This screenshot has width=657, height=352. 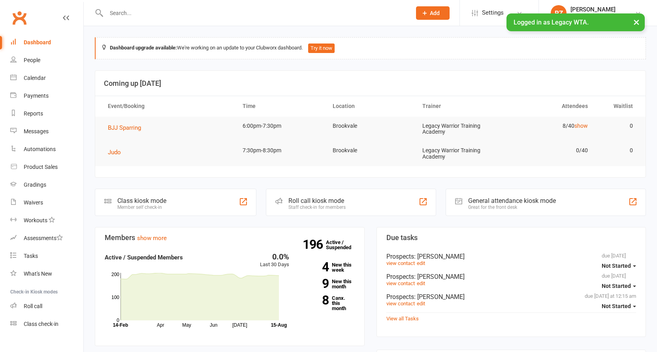 What do you see at coordinates (315, 300) in the screenshot?
I see `strong: 8` at bounding box center [315, 300].